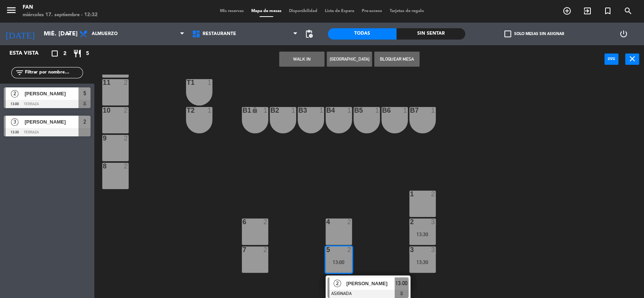  I want to click on span: Tarjetas de regalo, so click(407, 11).